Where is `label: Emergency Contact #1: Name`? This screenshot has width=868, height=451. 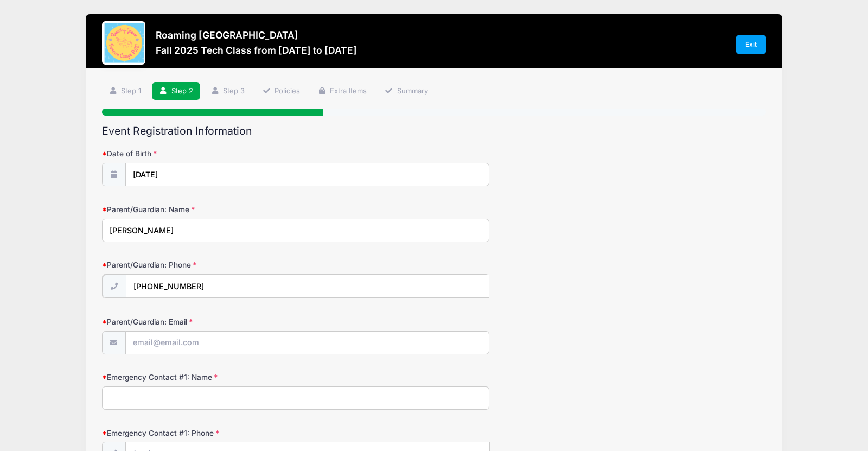 label: Emergency Contact #1: Name is located at coordinates (213, 378).